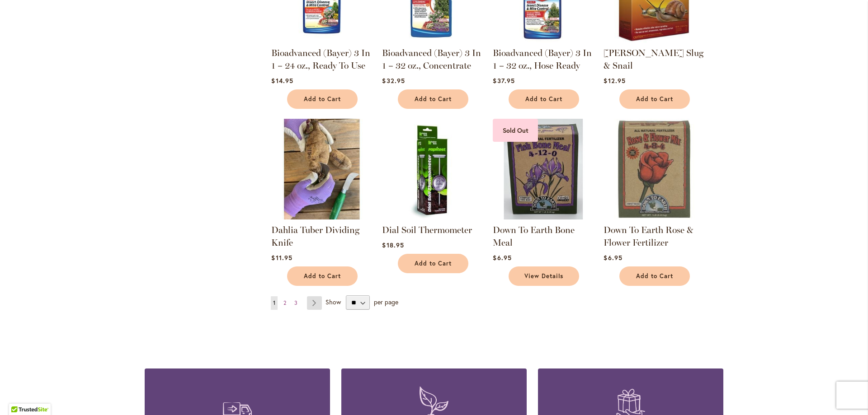 This screenshot has height=415, width=868. Describe the element at coordinates (653, 40) in the screenshot. I see `a: Corry's Slug & Snail` at that location.